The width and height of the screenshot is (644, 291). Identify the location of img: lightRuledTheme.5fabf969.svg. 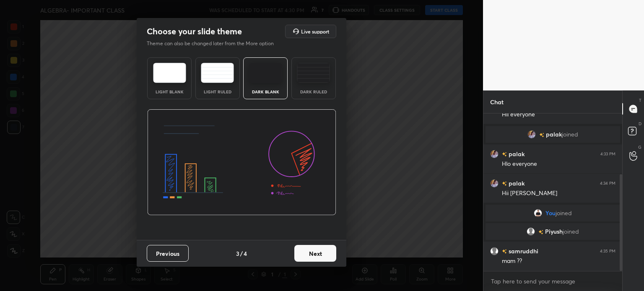
(217, 73).